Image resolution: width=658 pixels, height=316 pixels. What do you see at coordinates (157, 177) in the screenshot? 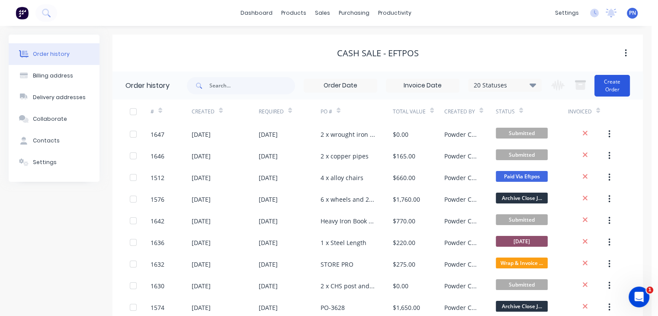
I see `div: 1512` at bounding box center [157, 177].